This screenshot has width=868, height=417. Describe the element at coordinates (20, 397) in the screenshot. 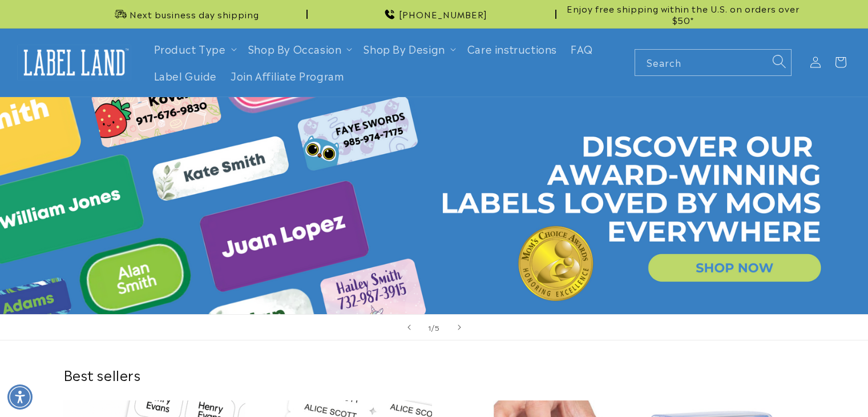

I see `div: Accessibility Menu` at that location.